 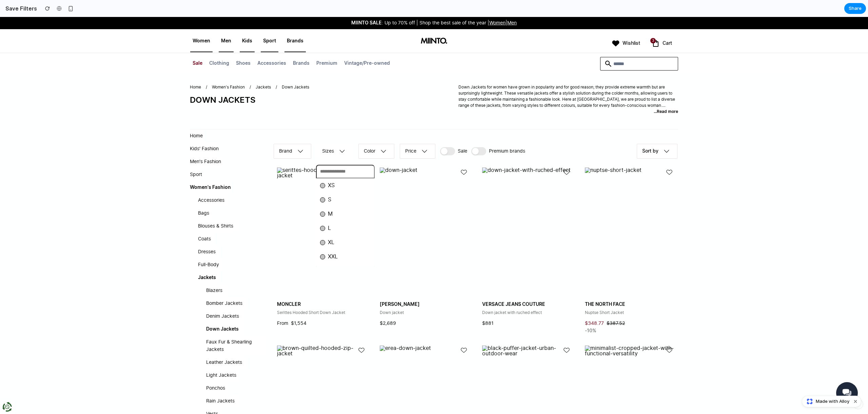 What do you see at coordinates (330, 183) in the screenshot?
I see `span: S` at bounding box center [330, 183].